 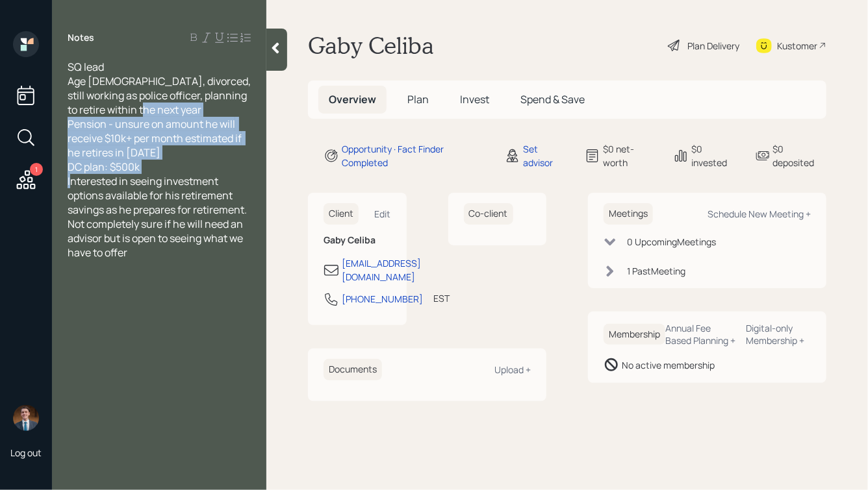 I want to click on div: Schedule New Meeting +, so click(x=759, y=214).